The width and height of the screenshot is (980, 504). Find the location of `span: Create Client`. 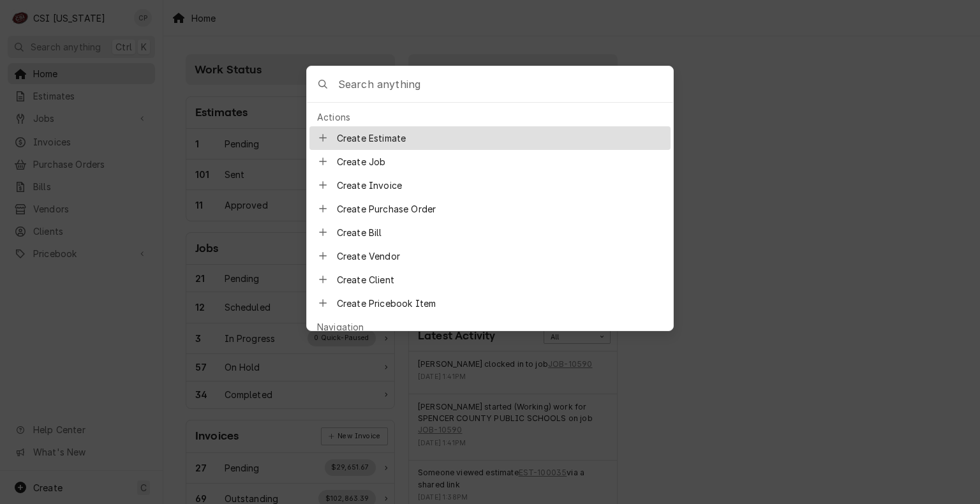

span: Create Client is located at coordinates (500, 280).